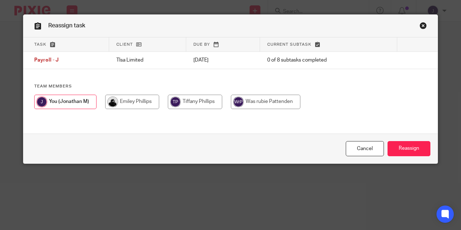  What do you see at coordinates (202, 44) in the screenshot?
I see `span: Due by` at bounding box center [202, 44].